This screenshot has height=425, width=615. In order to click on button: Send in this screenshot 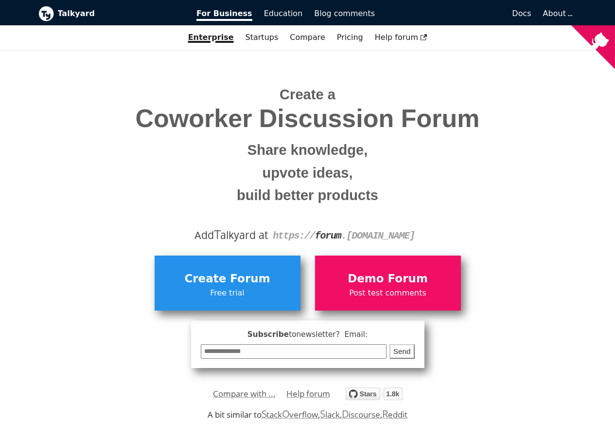, I will do `click(402, 351)`.